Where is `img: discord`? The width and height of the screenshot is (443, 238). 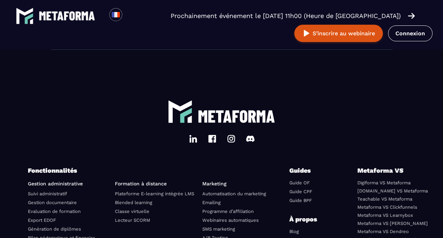
img: discord is located at coordinates (250, 139).